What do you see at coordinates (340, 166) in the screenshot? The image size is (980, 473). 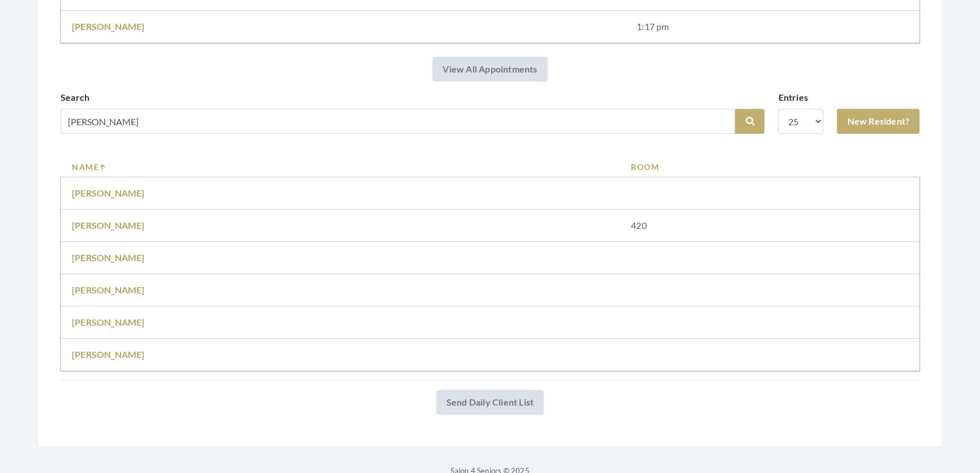 I see `a: Name` at bounding box center [340, 166].